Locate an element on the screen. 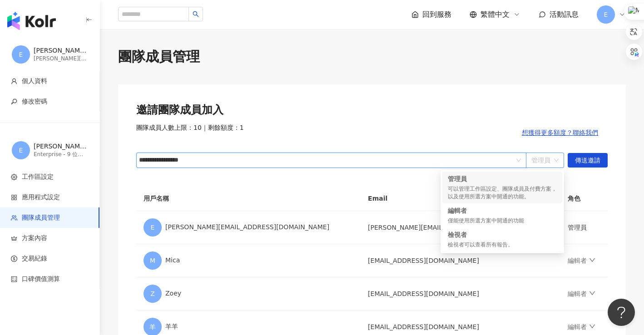 The image size is (644, 335). button: 傳送邀請 is located at coordinates (588, 160).